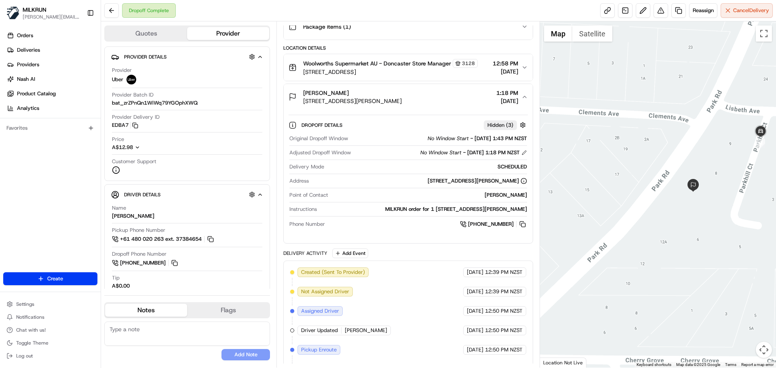 The height and width of the screenshot is (368, 776). Describe the element at coordinates (52, 79) in the screenshot. I see `a: Nash AI` at that location.